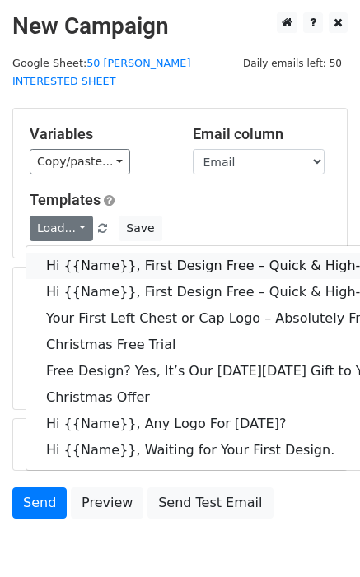 The image size is (360, 577). What do you see at coordinates (318, 537) in the screenshot?
I see `div: Chat Widget` at bounding box center [318, 537].